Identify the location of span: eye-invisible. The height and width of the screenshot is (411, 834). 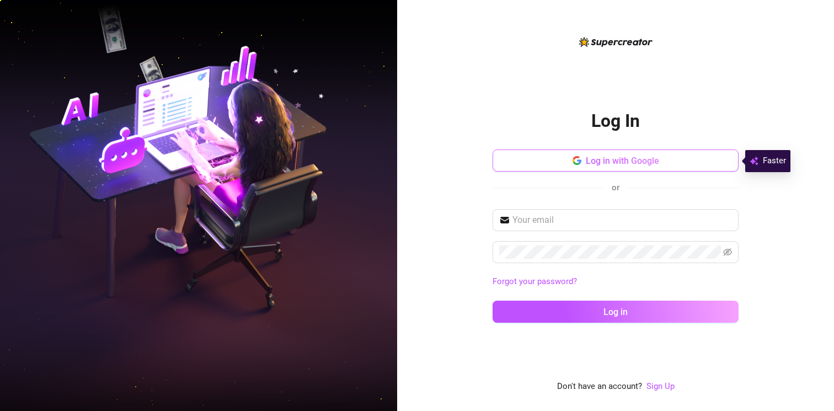
(727, 252).